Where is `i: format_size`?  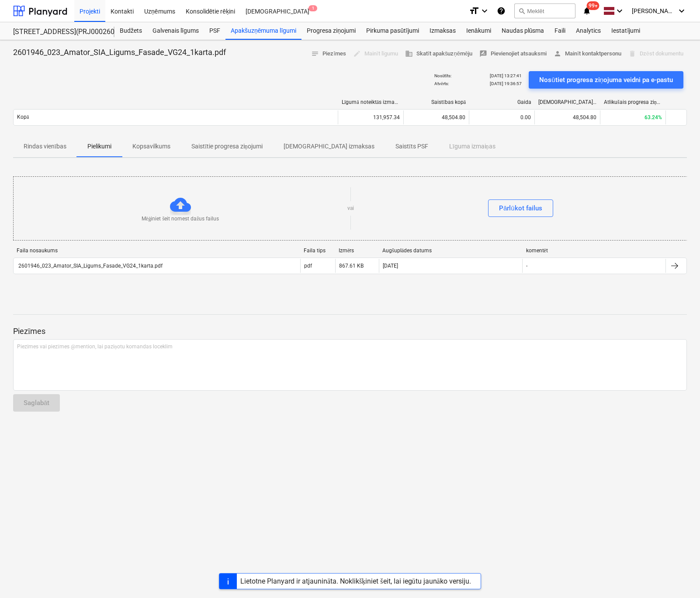
i: format_size is located at coordinates (474, 11).